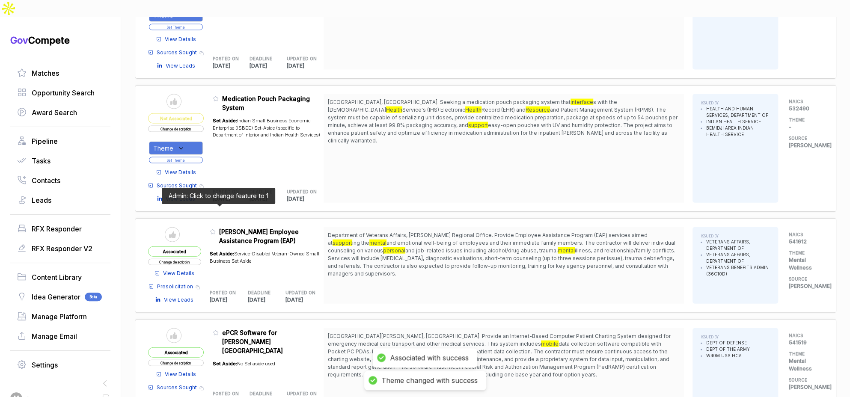 Image resolution: width=850 pixels, height=397 pixels. Describe the element at coordinates (60, 200) in the screenshot. I see `a: Leads` at that location.